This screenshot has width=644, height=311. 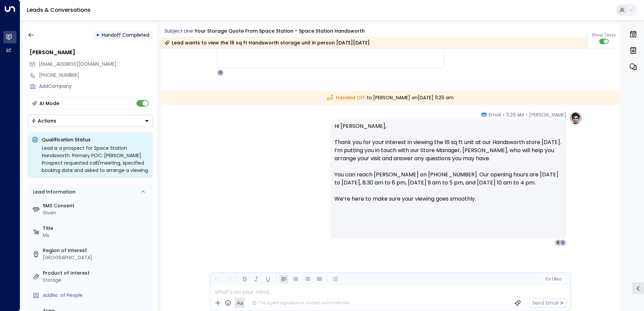 What do you see at coordinates (96, 86) in the screenshot?
I see `div: AddCompany` at bounding box center [96, 86].